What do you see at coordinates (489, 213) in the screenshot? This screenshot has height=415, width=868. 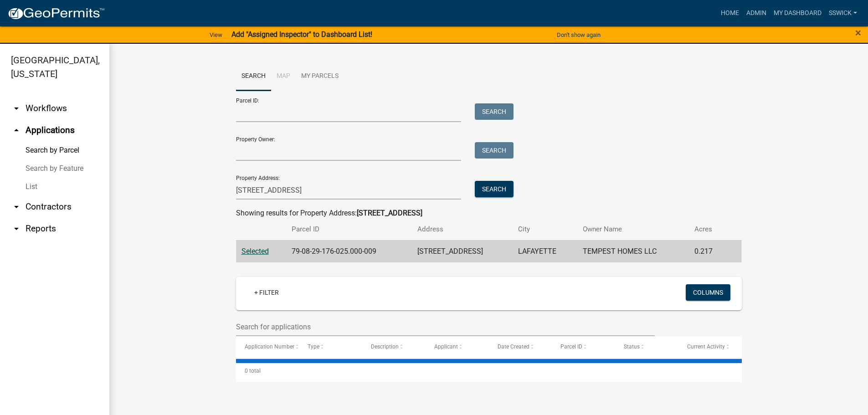 I see `div: Showing results for Property Address:` at bounding box center [489, 213].